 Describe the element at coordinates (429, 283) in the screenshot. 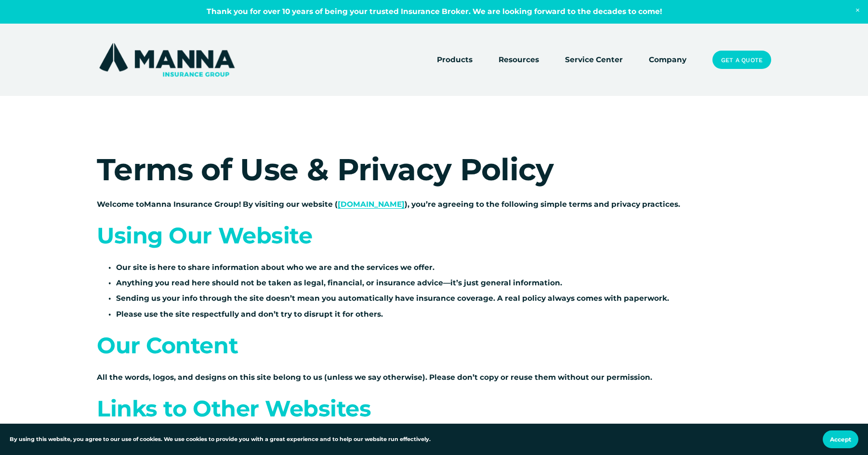

I see `p: Anything you read here should not be taken as legal, financial, or insurance advice—it’s just gen...` at that location.